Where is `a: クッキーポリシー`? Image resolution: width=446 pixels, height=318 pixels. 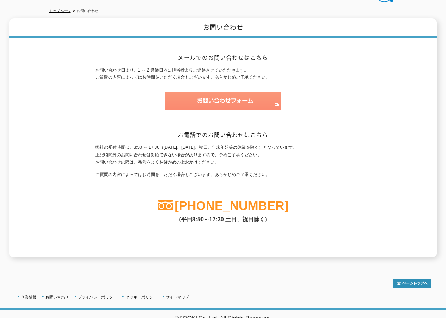
a: クッキーポリシー is located at coordinates (141, 297).